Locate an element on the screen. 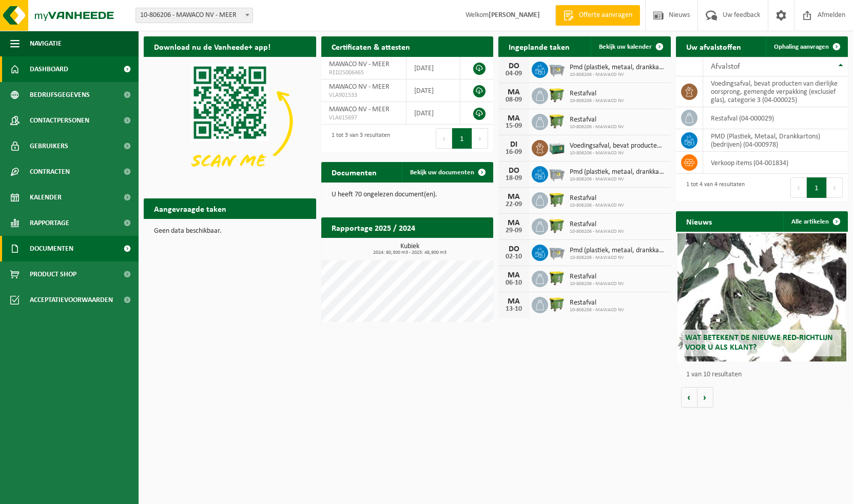 This screenshot has width=853, height=504. h2: Uw afvalstoffen is located at coordinates (714, 46).